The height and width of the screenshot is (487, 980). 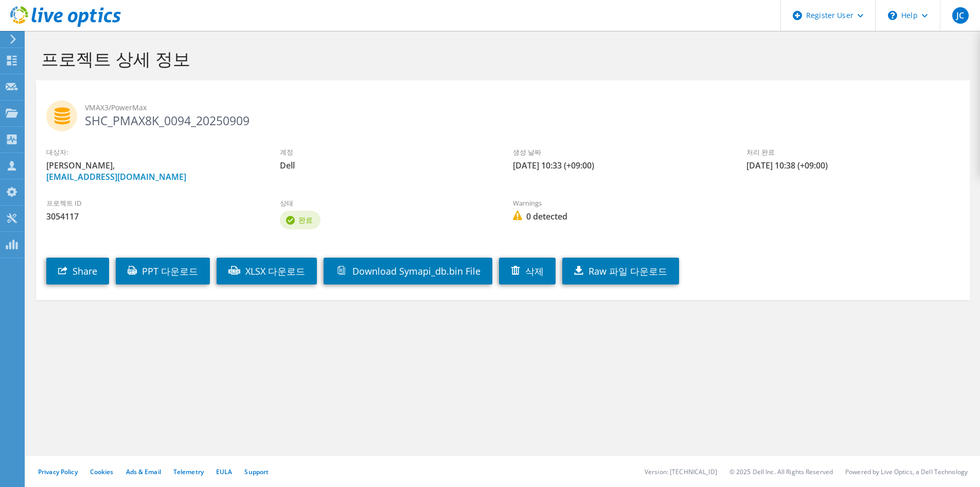 What do you see at coordinates (619, 152) in the screenshot?
I see `label: 생성 날짜` at bounding box center [619, 152].